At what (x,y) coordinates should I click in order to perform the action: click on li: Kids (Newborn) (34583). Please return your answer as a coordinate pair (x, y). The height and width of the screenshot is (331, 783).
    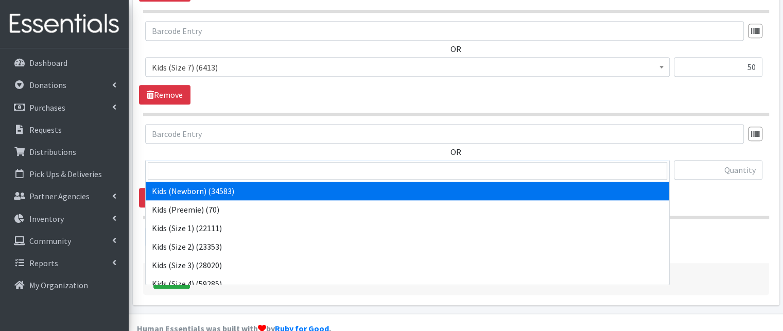
    Looking at the image, I should click on (407, 191).